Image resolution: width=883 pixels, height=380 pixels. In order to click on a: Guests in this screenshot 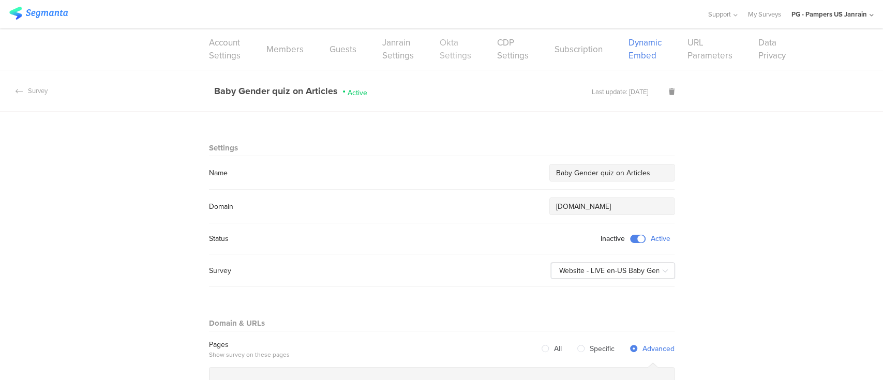, I will do `click(343, 49)`.